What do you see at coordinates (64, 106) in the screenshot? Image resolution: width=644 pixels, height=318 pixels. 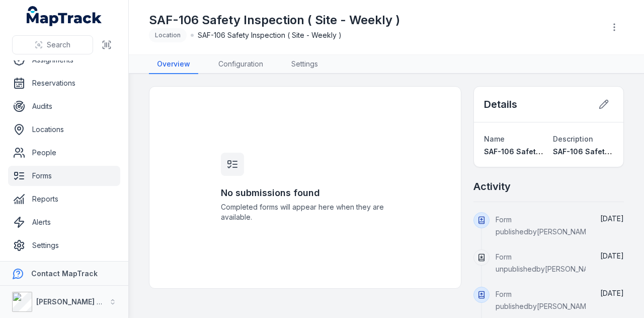 I see `a: Audits` at bounding box center [64, 106].